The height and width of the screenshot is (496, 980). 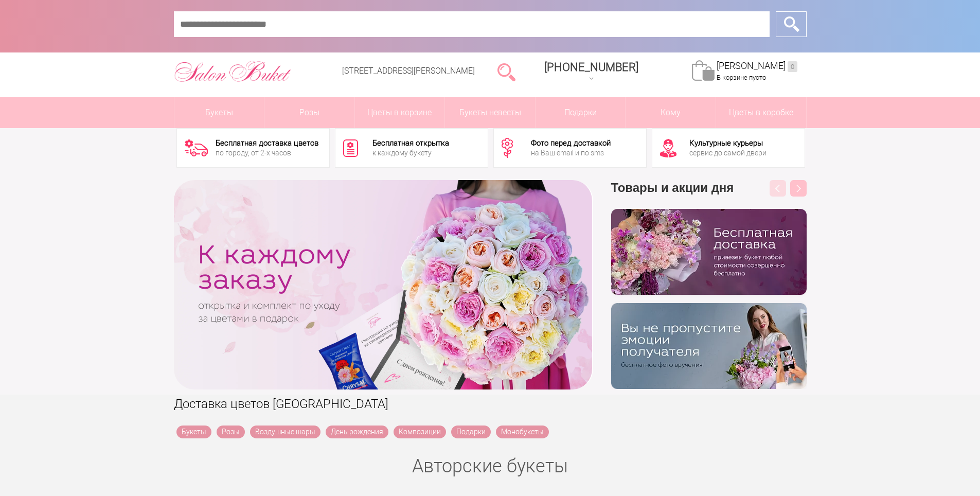 I want to click on div: сервис до самой двери, so click(x=728, y=153).